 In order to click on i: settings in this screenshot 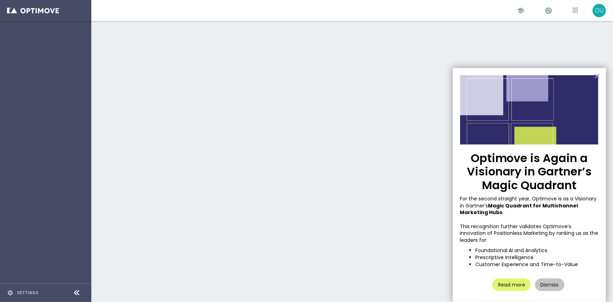, I will do `click(10, 293)`.